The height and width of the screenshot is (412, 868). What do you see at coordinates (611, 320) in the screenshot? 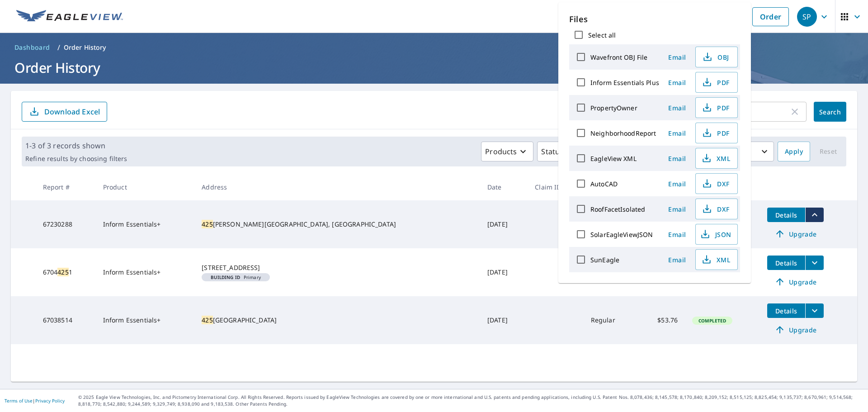
I see `td: Regular` at bounding box center [611, 320].